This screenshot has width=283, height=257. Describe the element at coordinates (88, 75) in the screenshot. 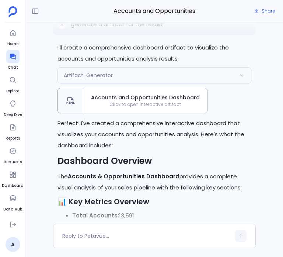

I see `span: Artifact-Generator` at that location.